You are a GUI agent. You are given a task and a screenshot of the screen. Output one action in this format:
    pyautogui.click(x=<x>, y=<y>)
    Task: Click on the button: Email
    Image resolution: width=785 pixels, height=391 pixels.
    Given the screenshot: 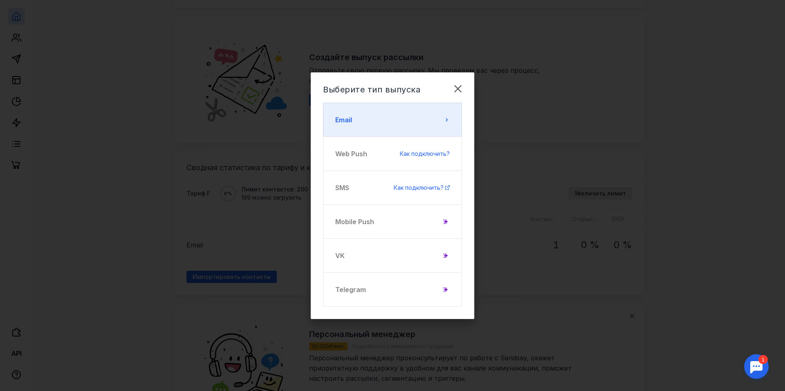 What is the action you would take?
    pyautogui.click(x=392, y=120)
    